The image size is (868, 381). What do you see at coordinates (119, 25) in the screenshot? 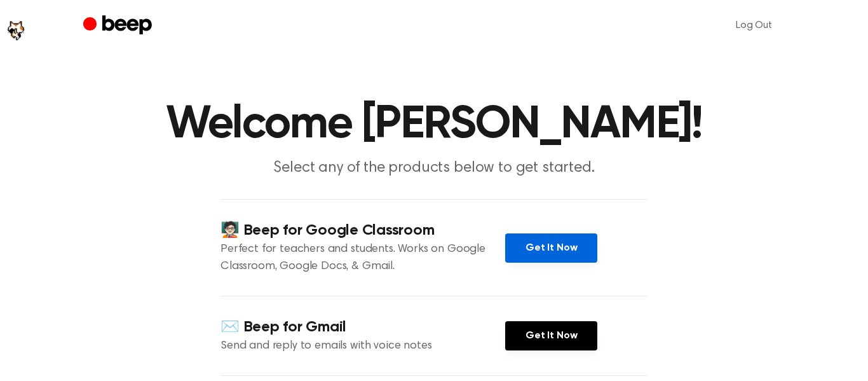
I see `a: Beep` at bounding box center [119, 25].